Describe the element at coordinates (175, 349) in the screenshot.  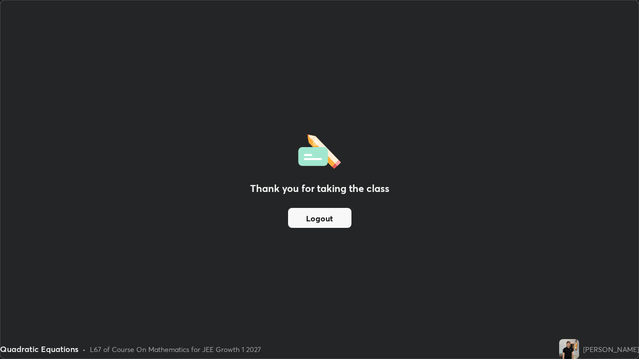
I see `div: L67 of Course On Mathematics for JEE Growth 1 2027` at that location.